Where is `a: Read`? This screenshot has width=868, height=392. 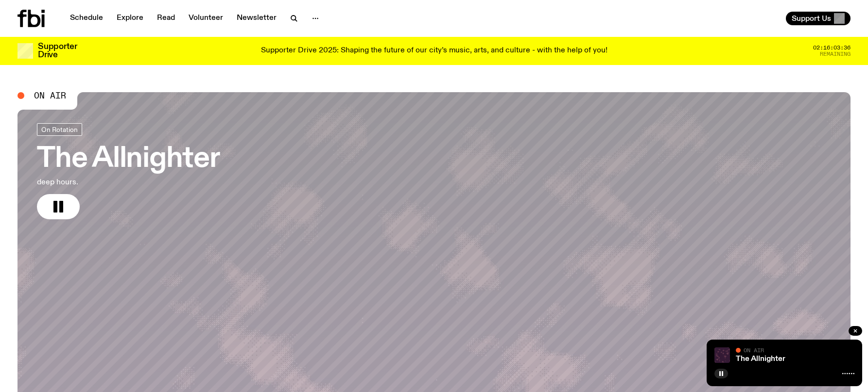 a: Read is located at coordinates (165, 19).